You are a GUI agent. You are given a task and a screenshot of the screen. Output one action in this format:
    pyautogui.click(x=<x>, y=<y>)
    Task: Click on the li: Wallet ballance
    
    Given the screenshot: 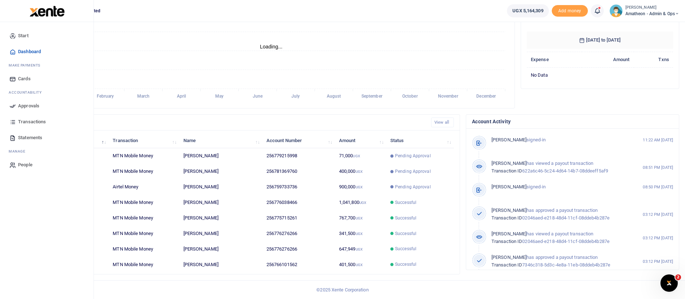 What is the action you would take?
    pyautogui.click(x=528, y=11)
    